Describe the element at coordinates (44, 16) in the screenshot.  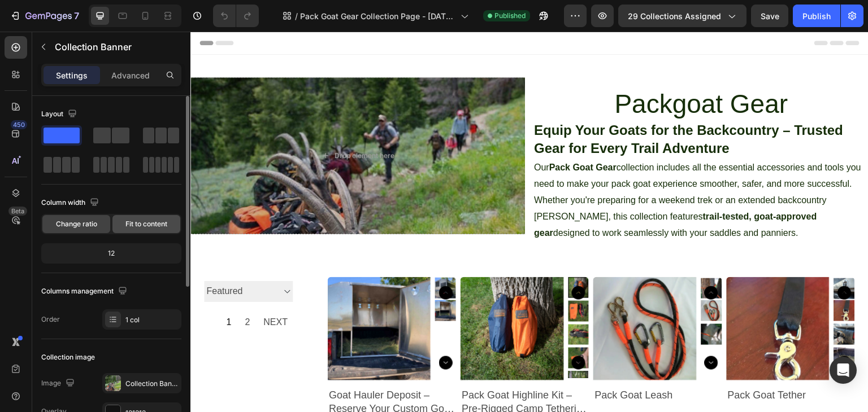
I see `button: 7` at that location.